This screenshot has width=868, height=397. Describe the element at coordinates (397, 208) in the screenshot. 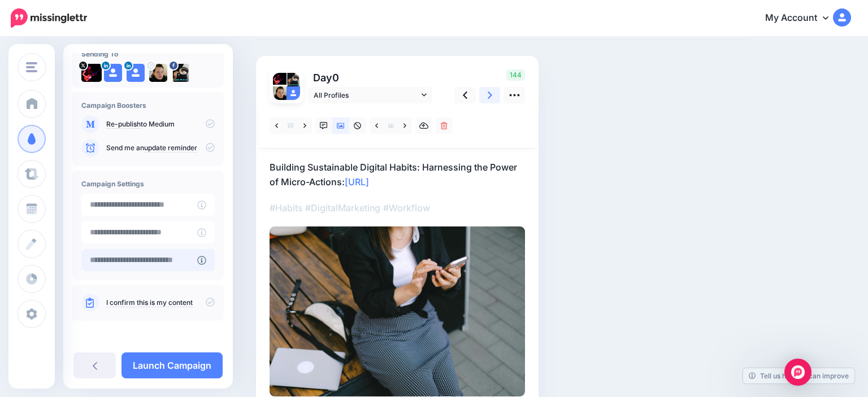

I see `p: #Habits #DigitalMarketing #Workflow` at that location.